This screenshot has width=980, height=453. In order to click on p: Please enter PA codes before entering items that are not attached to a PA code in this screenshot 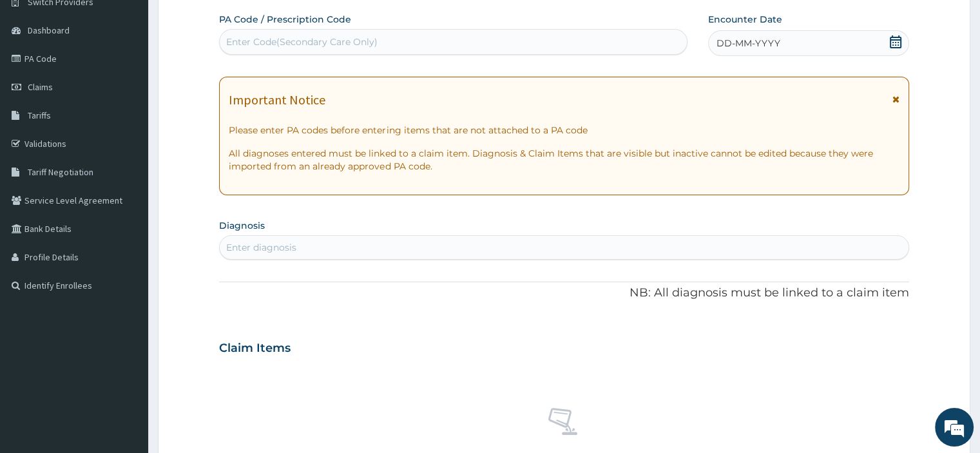, I will do `click(564, 130)`.